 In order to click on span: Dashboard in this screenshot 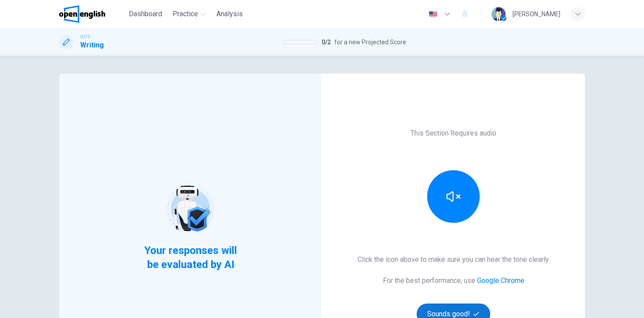, I will do `click(145, 14)`.